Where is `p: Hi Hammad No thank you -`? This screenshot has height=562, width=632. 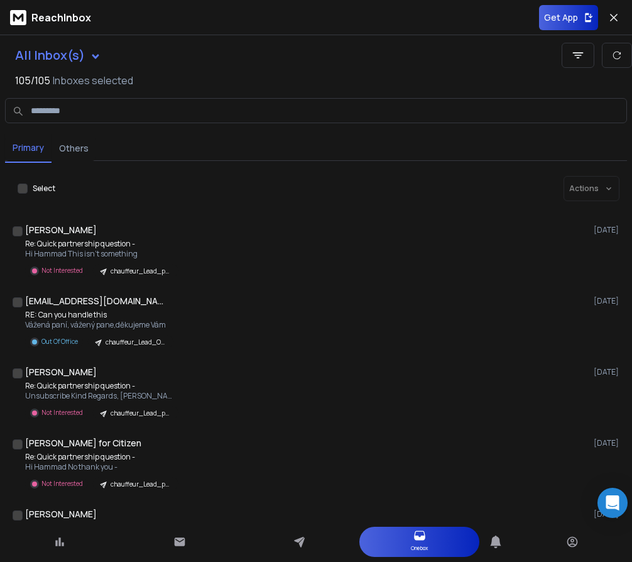 p: Hi Hammad No thank you - is located at coordinates (101, 467).